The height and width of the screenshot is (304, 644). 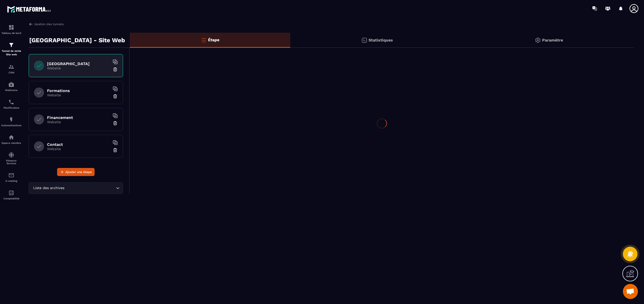 What do you see at coordinates (11, 90) in the screenshot?
I see `p: Webinaire` at bounding box center [11, 90].